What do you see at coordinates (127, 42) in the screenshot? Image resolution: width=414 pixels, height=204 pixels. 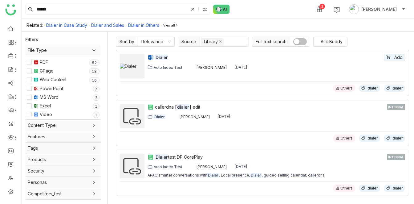 I see `span: Sort by` at bounding box center [127, 42].